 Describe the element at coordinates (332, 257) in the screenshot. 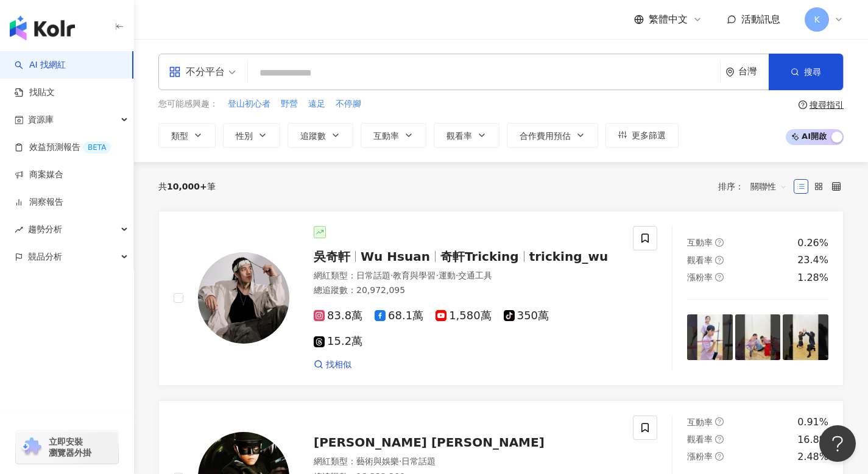

I see `span: 吳奇軒` at that location.